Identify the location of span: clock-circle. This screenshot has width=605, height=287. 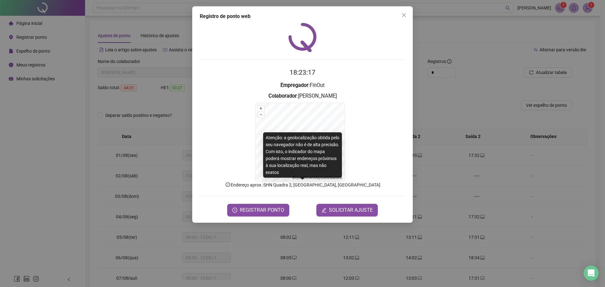
(235, 210).